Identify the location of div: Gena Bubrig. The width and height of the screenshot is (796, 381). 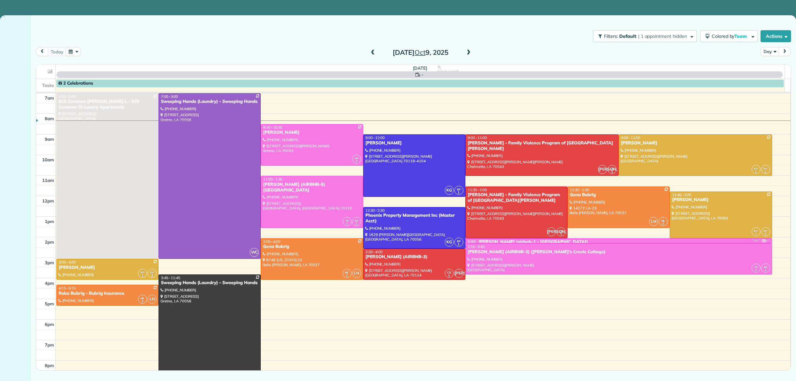
(619, 195).